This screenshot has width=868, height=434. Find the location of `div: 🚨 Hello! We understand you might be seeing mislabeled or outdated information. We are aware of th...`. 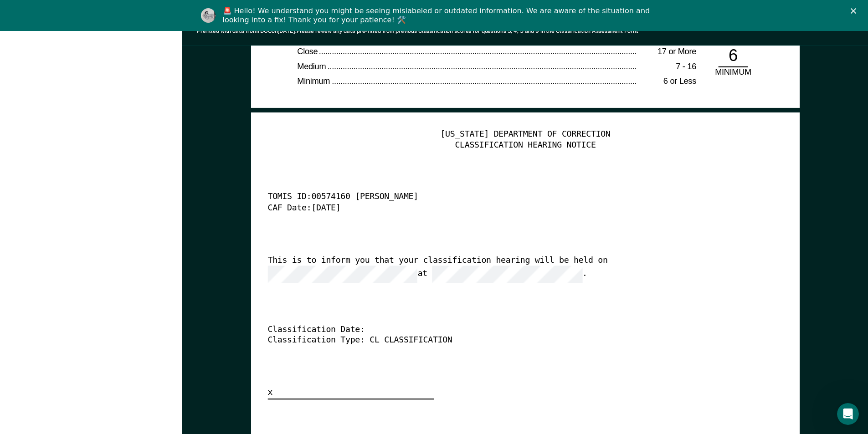

div: 🚨 Hello! We understand you might be seeing mislabeled or outdated information. We are aware of th... is located at coordinates (438, 16).